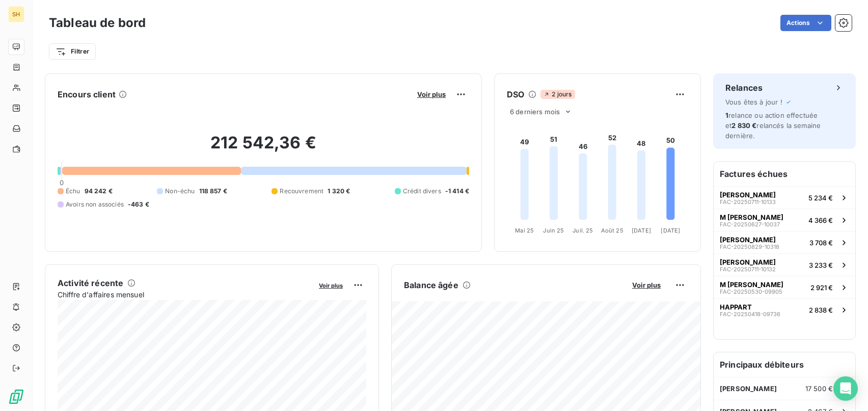 Image resolution: width=868 pixels, height=411 pixels. Describe the element at coordinates (806, 23) in the screenshot. I see `button: Actions` at that location.